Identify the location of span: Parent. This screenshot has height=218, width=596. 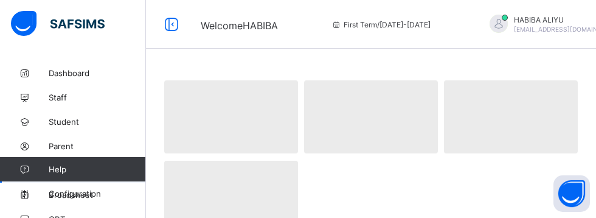
(97, 146).